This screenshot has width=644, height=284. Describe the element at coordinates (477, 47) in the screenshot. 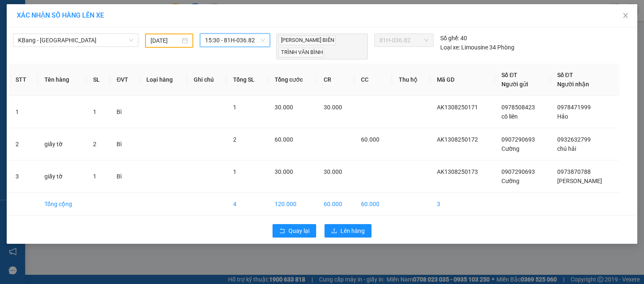

I see `div: Limousine 34 Phòng` at that location.